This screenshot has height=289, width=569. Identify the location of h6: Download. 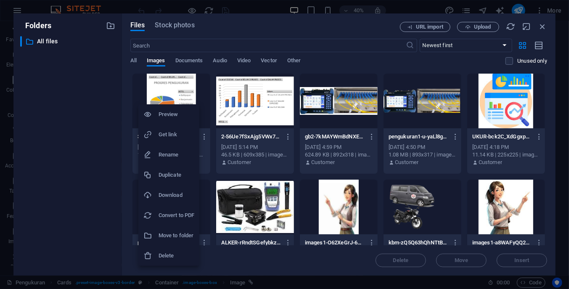
(176, 195).